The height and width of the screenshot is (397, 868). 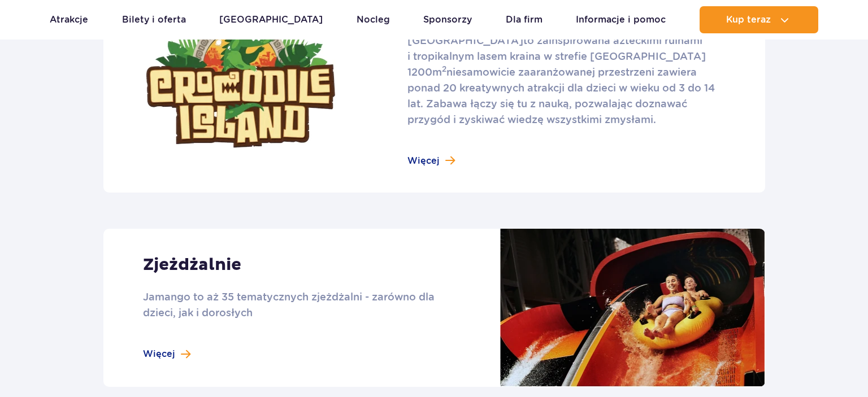 I want to click on span: Kup teraz, so click(x=748, y=20).